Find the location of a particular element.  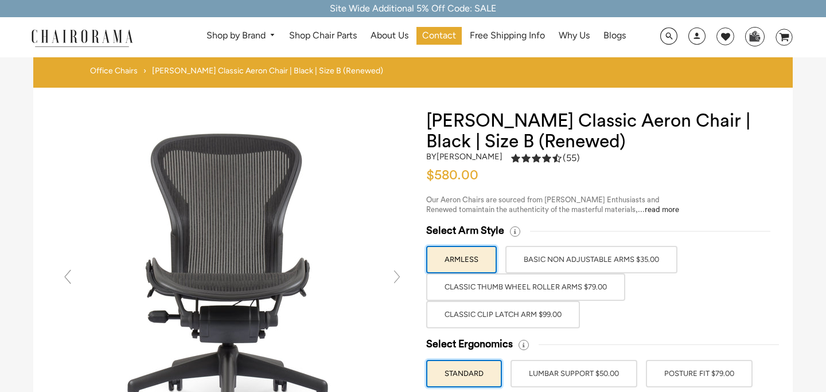

label: BASIC NON ADJUSTABLE ARMS $35.00 is located at coordinates (592, 260).